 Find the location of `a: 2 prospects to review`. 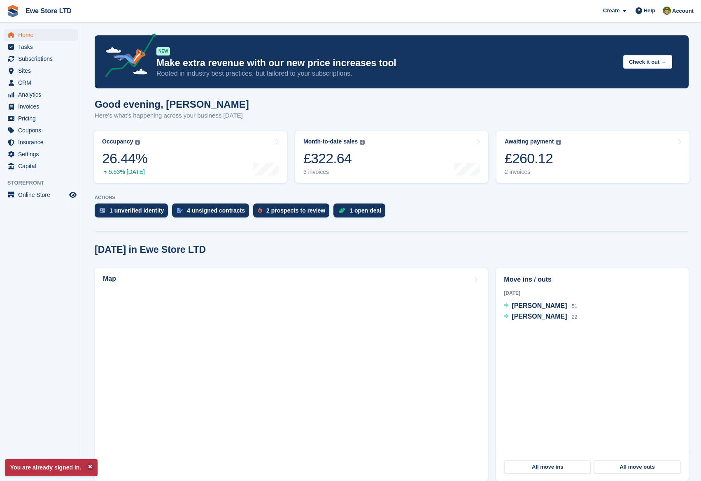

a: 2 prospects to review is located at coordinates (293, 213).